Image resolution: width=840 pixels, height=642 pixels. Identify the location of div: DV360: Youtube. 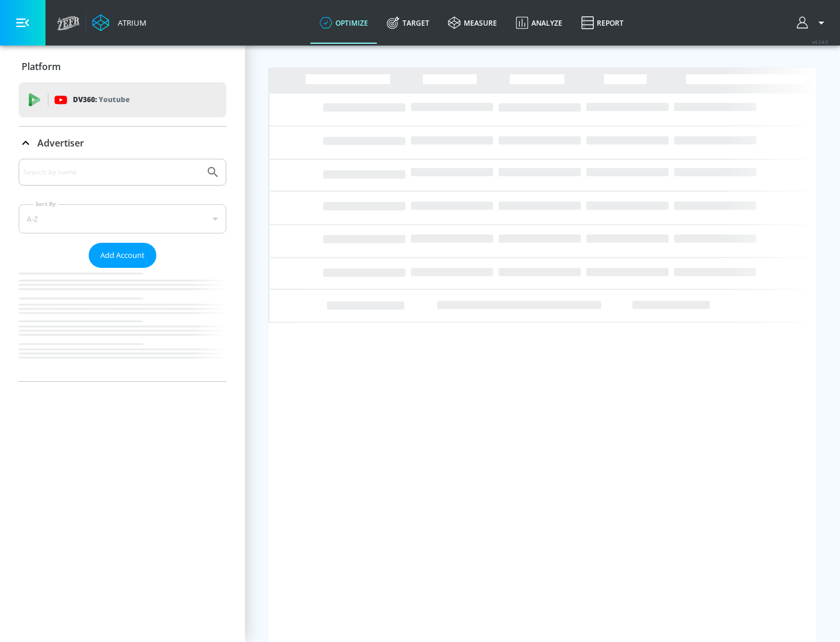
(123, 100).